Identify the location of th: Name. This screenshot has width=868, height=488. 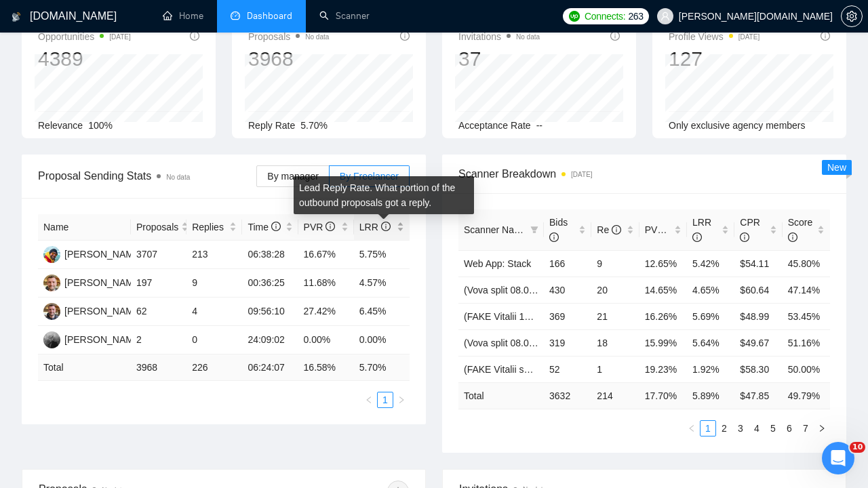
(84, 227).